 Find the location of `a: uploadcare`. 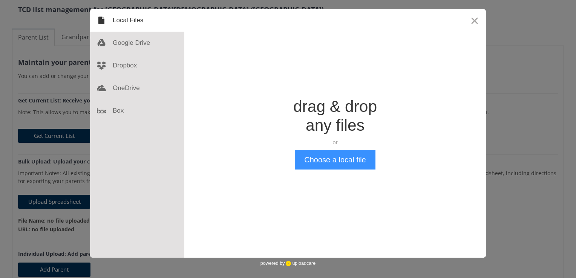

a: uploadcare is located at coordinates (300, 264).